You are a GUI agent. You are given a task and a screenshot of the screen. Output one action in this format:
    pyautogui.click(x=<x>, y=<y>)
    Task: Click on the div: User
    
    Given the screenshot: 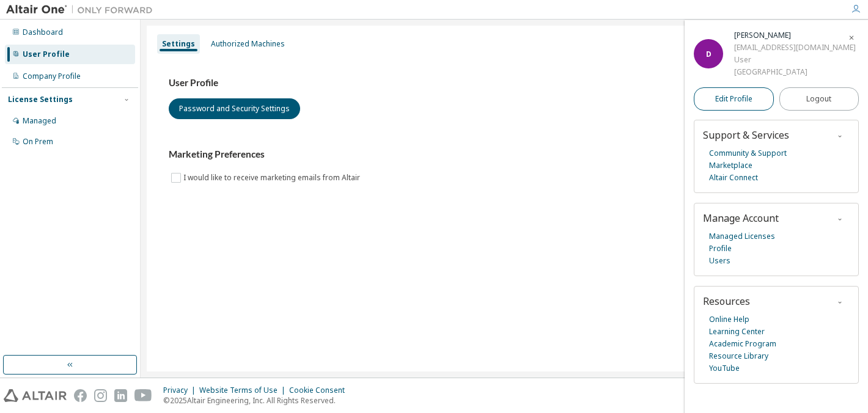 What is the action you would take?
    pyautogui.click(x=795, y=60)
    